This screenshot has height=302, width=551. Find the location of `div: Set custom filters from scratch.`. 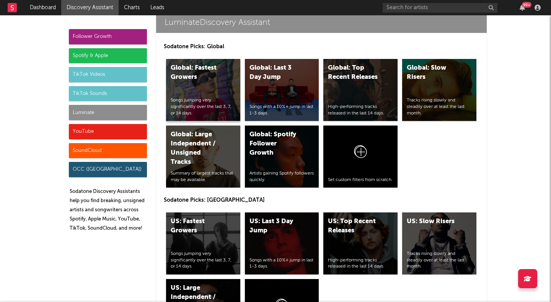

div: Set custom filters from scratch. is located at coordinates (360, 180).